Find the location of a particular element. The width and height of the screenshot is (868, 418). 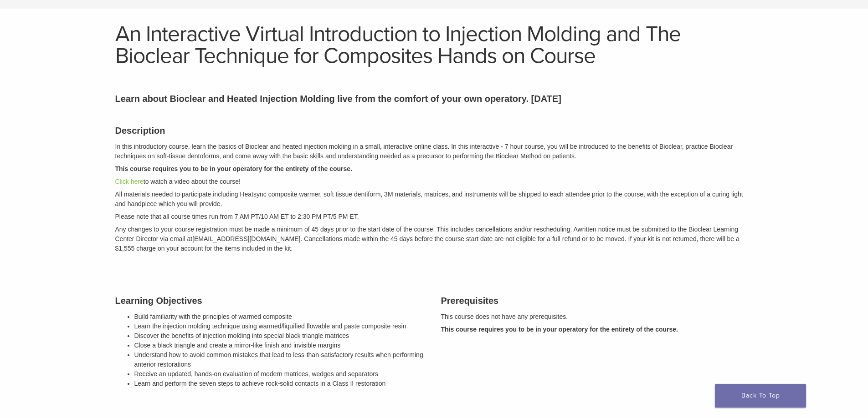

span: Any changes to your course registration must be made a minimum of 45 days prior to the start date... is located at coordinates (346, 229).